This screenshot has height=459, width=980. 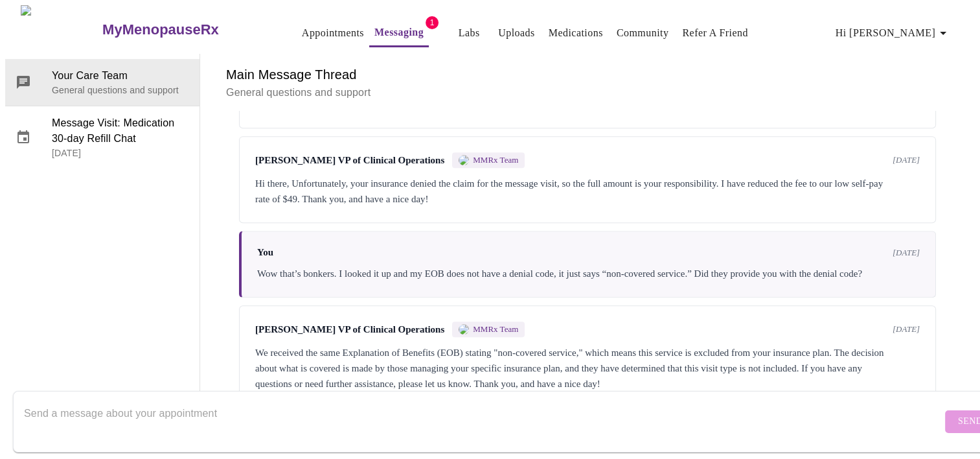 I want to click on a: Uploads, so click(x=516, y=33).